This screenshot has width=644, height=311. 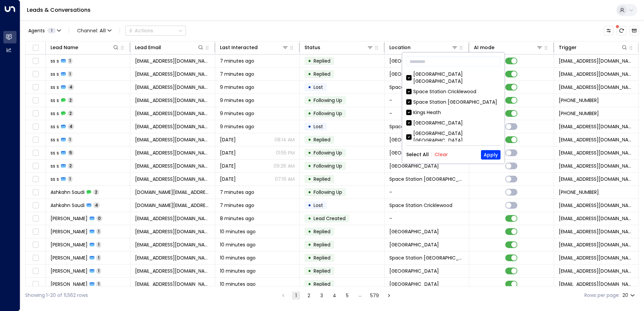 I want to click on button: Go to page 579, so click(x=374, y=296).